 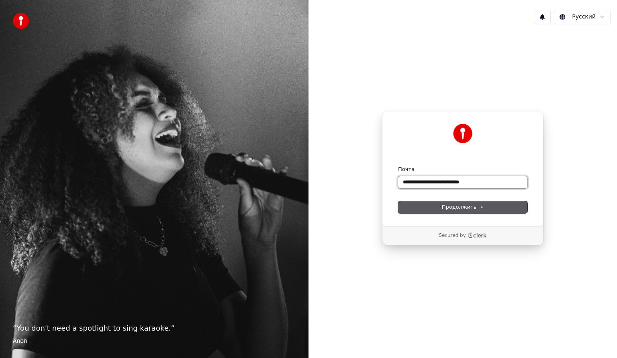 I want to click on footer: Anon, so click(x=154, y=341).